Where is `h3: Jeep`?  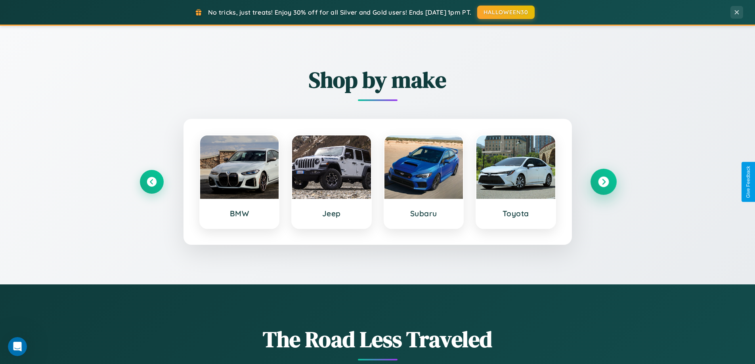
h3: Jeep is located at coordinates (331, 214).